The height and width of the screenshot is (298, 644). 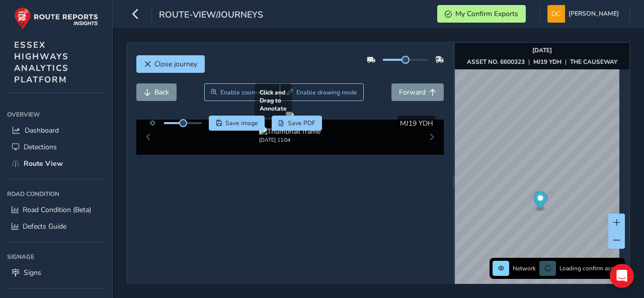 I want to click on div: Road Condition, so click(x=56, y=194).